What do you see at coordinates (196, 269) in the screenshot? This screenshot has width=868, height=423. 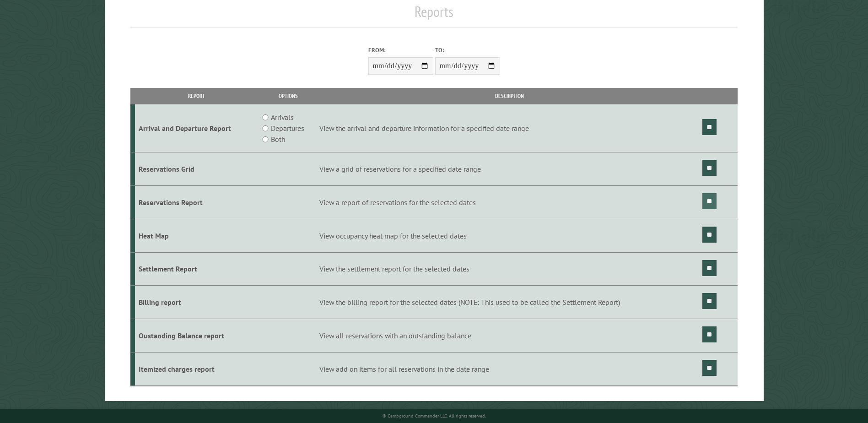 I see `td: Settlement Report` at bounding box center [196, 269].